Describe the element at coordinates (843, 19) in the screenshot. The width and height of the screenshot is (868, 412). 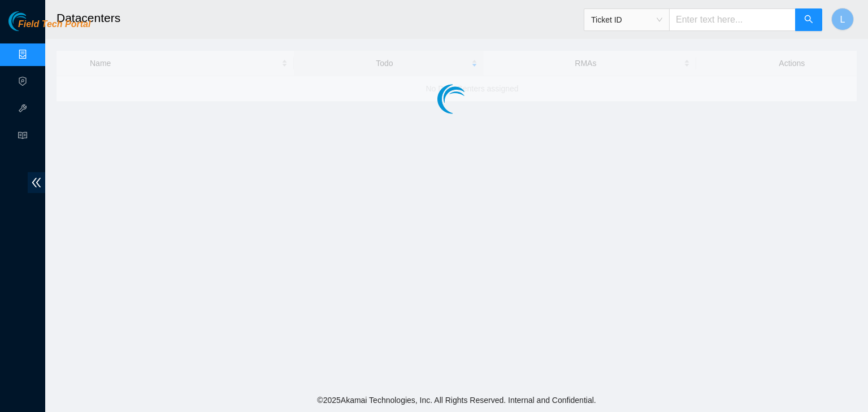
I see `button: L` at that location.